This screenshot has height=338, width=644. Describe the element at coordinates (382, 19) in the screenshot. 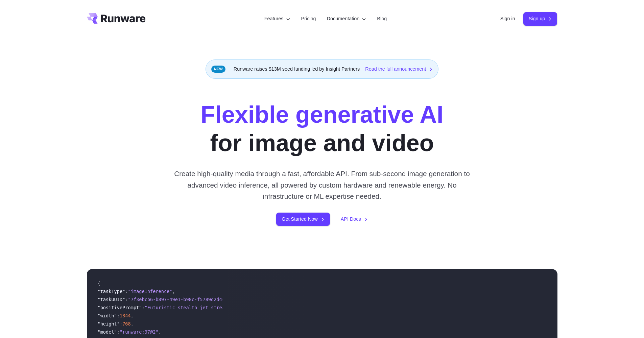

I see `a: Blog` at that location.